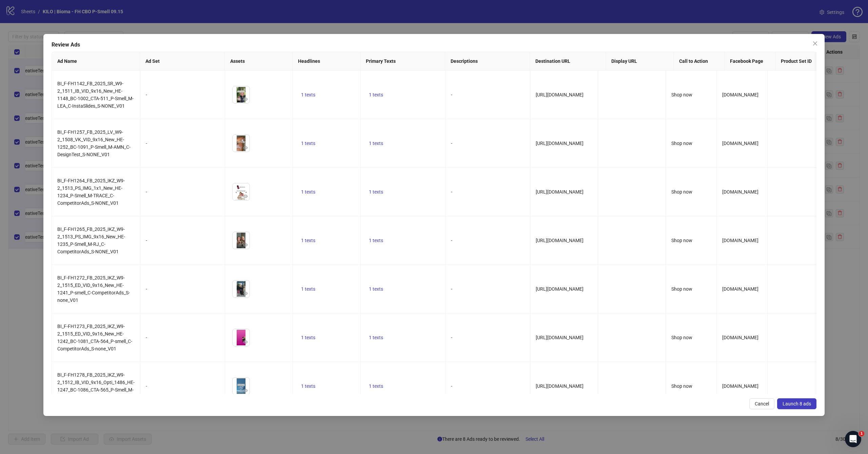 The image size is (868, 454). Describe the element at coordinates (815, 43) in the screenshot. I see `span: close` at that location.